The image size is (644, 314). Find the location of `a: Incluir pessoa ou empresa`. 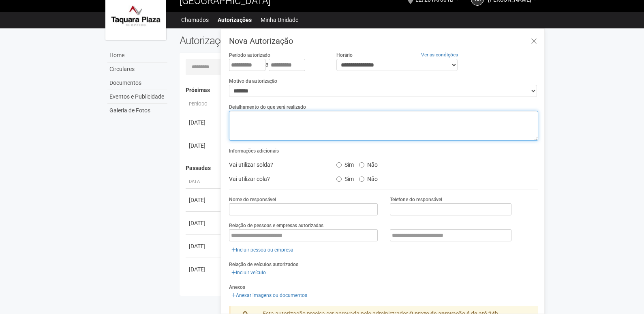

a: Incluir pessoa ou empresa is located at coordinates (262, 250).